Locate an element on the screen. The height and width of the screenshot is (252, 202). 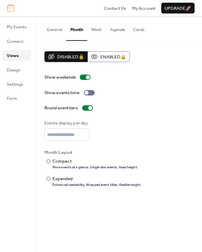
a: Design is located at coordinates (17, 70).